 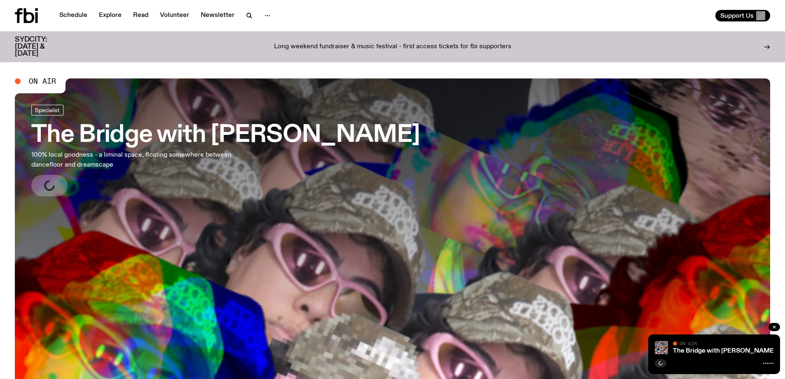 I want to click on p: 100% local goodness - a liminal space, floating somewhere between dancefloor and dreamscape, so click(x=137, y=160).